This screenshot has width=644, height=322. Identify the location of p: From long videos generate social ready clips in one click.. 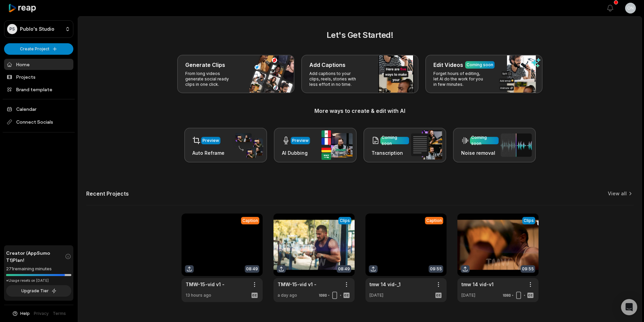
(211, 79).